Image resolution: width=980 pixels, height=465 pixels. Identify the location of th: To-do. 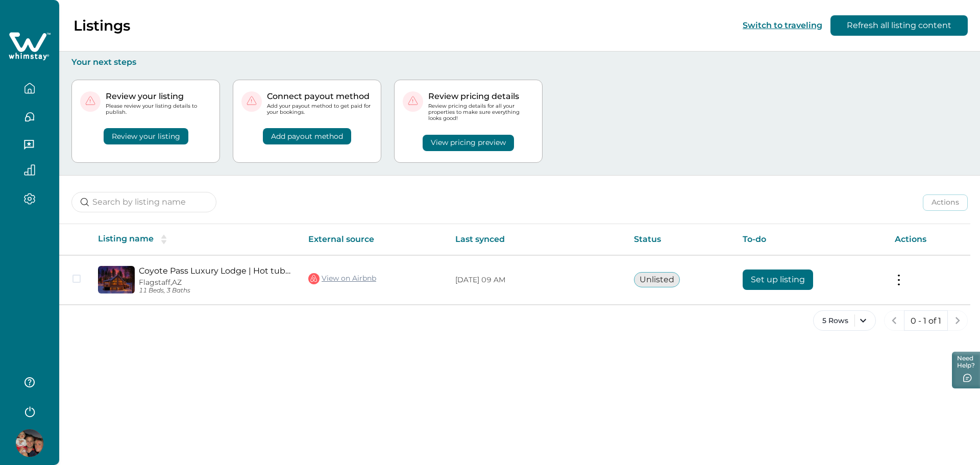
(810, 239).